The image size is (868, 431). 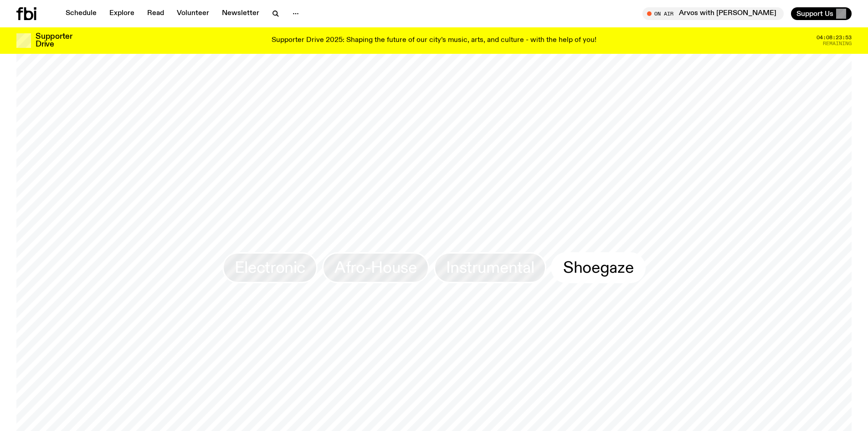 I want to click on span: Support Us, so click(x=815, y=13).